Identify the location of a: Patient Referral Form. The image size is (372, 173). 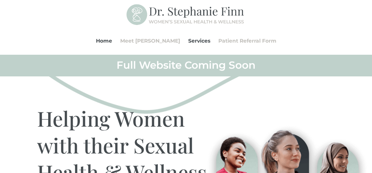
(247, 41).